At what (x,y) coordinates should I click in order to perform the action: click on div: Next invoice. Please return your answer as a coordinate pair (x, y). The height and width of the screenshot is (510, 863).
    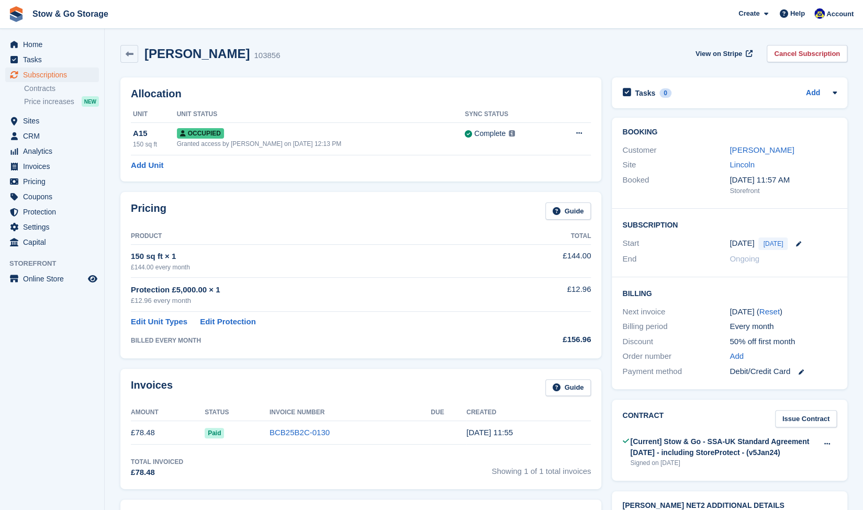
    Looking at the image, I should click on (676, 312).